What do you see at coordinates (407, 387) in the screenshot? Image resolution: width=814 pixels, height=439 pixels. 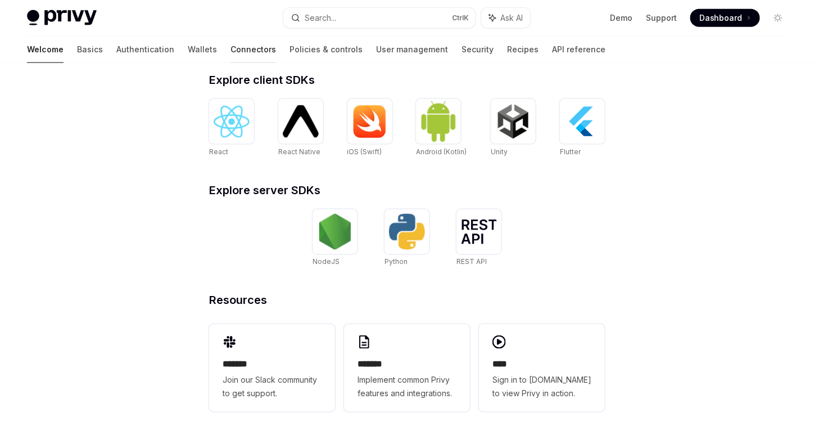 I see `span: Implement common Privy features and integrations.` at bounding box center [407, 387].